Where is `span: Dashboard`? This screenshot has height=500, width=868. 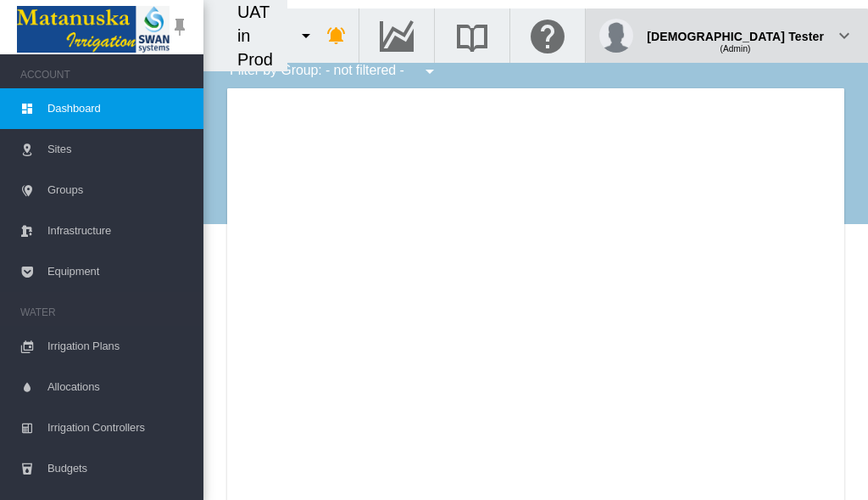 span: Dashboard is located at coordinates (119, 108).